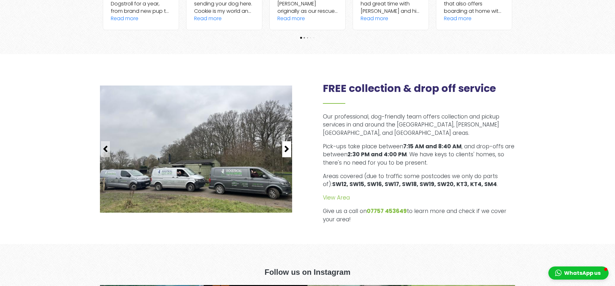  I want to click on p: Our professional, dog-friendly team offers collection and pickup services in and around the [GEOG..., so click(419, 125).